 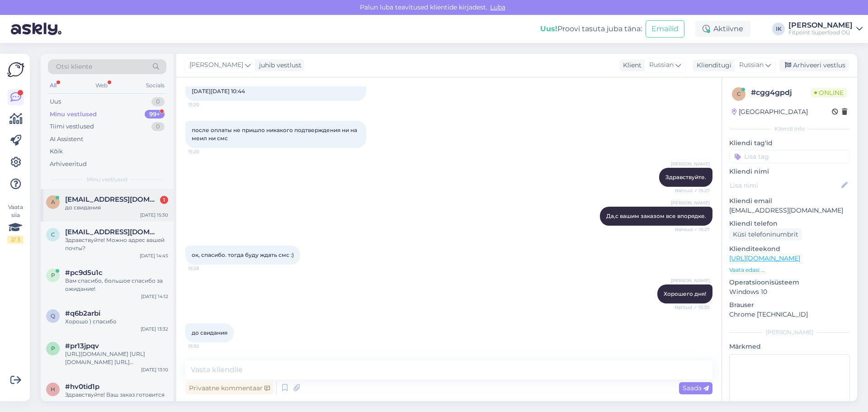 I want to click on div: Vaata siia, so click(x=15, y=223).